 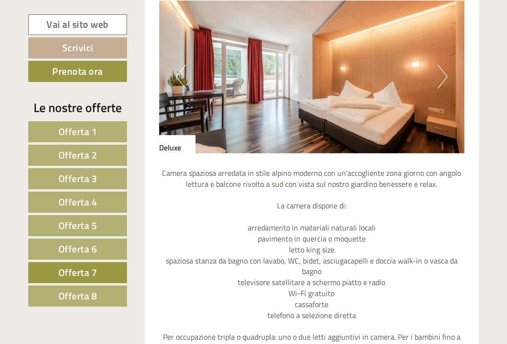 What do you see at coordinates (78, 296) in the screenshot?
I see `span: Offerta 8` at bounding box center [78, 296].